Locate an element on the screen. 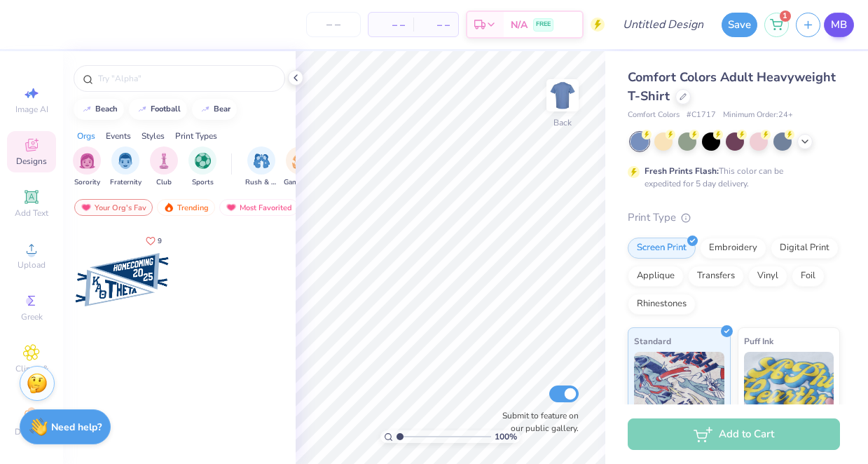 The image size is (868, 464). span: Rush & Bid is located at coordinates (262, 182).